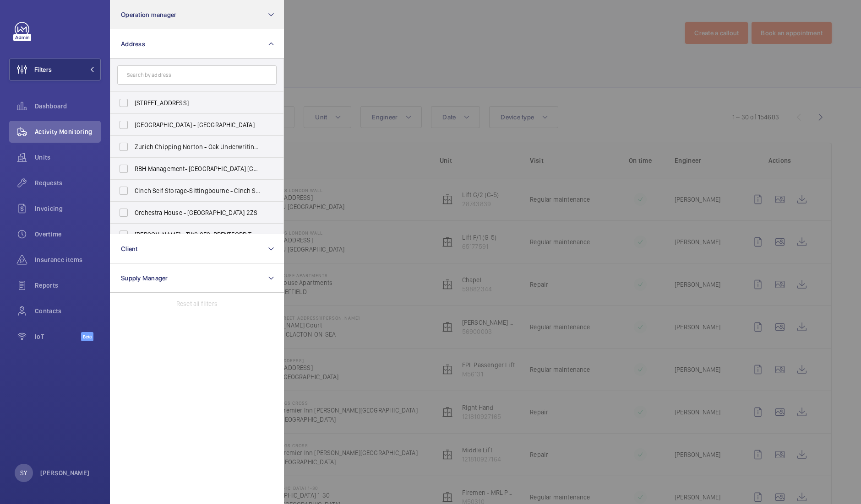  Describe the element at coordinates (87, 337) in the screenshot. I see `span: Beta` at that location.